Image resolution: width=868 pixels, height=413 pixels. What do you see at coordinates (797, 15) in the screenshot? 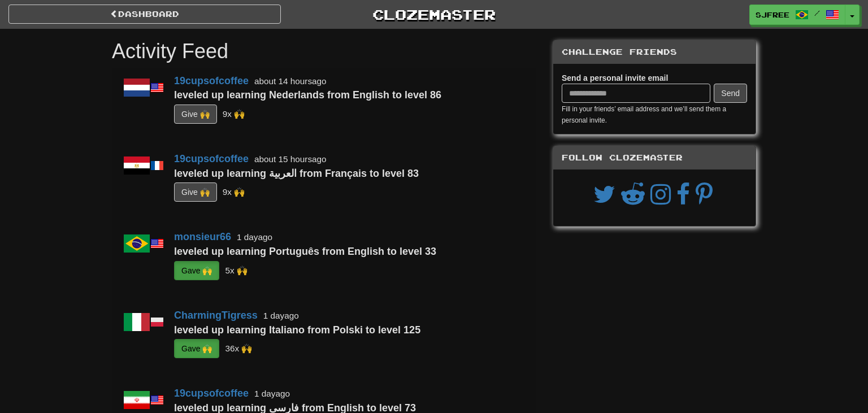
I see `a: sjfree /` at bounding box center [797, 15].